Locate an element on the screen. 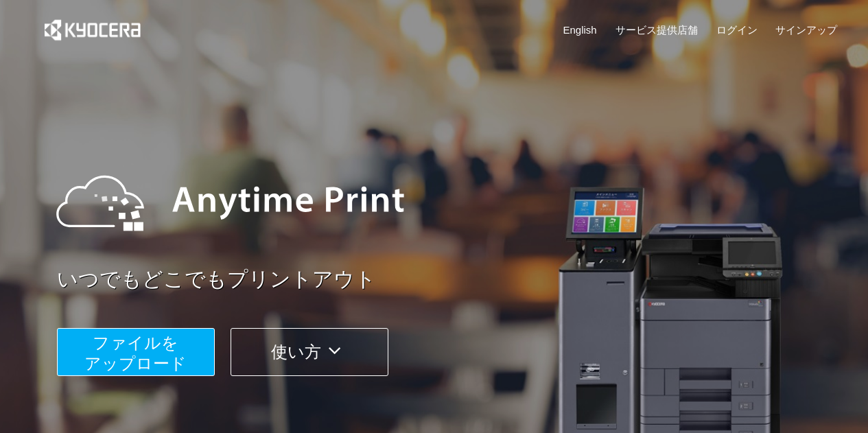  a: サービス提供店舗 is located at coordinates (657, 29).